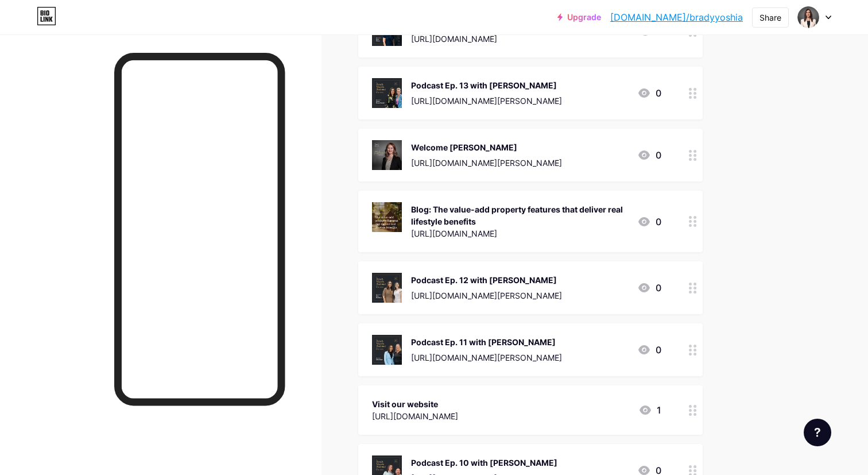 This screenshot has width=868, height=475. I want to click on div: Visit our website, so click(415, 404).